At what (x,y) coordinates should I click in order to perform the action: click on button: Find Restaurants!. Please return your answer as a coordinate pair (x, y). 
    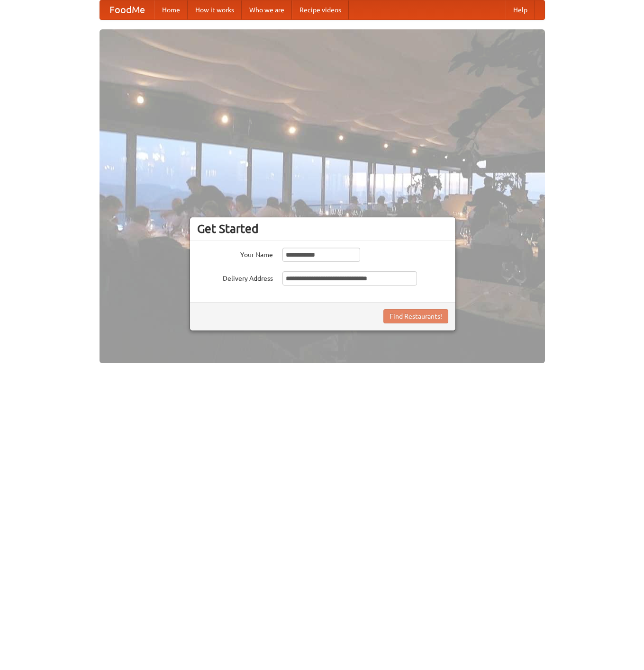
    Looking at the image, I should click on (415, 317).